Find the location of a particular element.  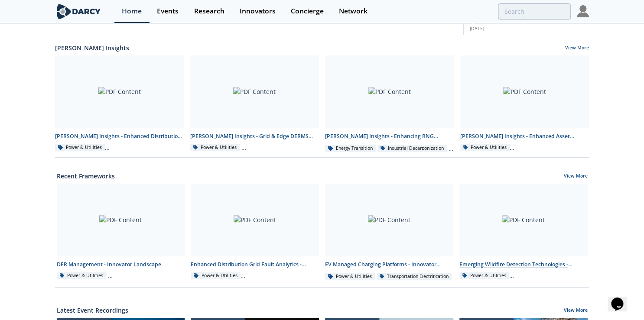

div: Research is located at coordinates (209, 11).